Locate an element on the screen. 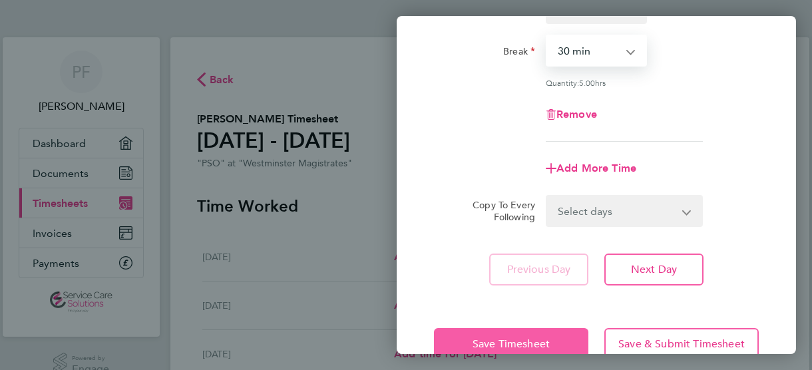  div: Quantity: hrs is located at coordinates (624, 83).